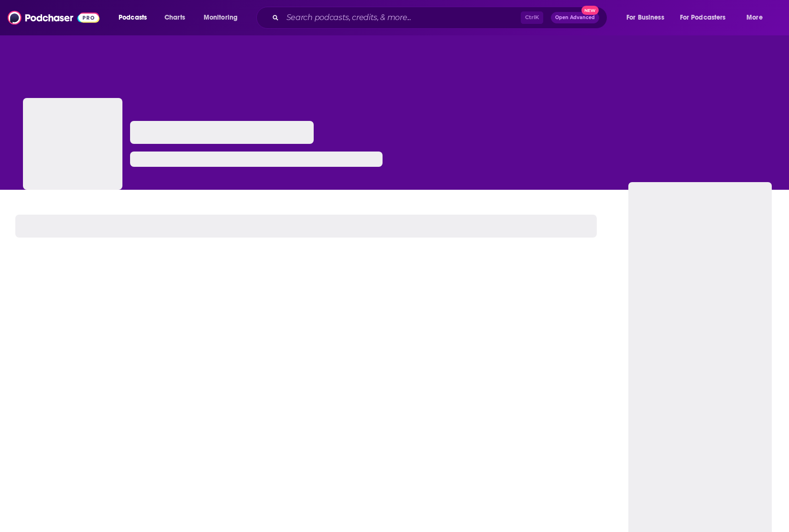 This screenshot has width=789, height=532. What do you see at coordinates (221, 18) in the screenshot?
I see `span: Monitoring` at bounding box center [221, 18].